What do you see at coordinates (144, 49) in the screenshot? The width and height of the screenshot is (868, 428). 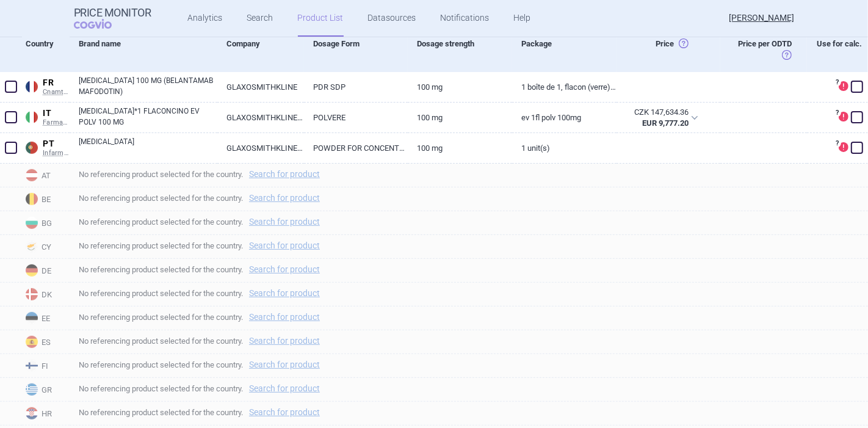 I see `div: Brand name` at bounding box center [144, 49].